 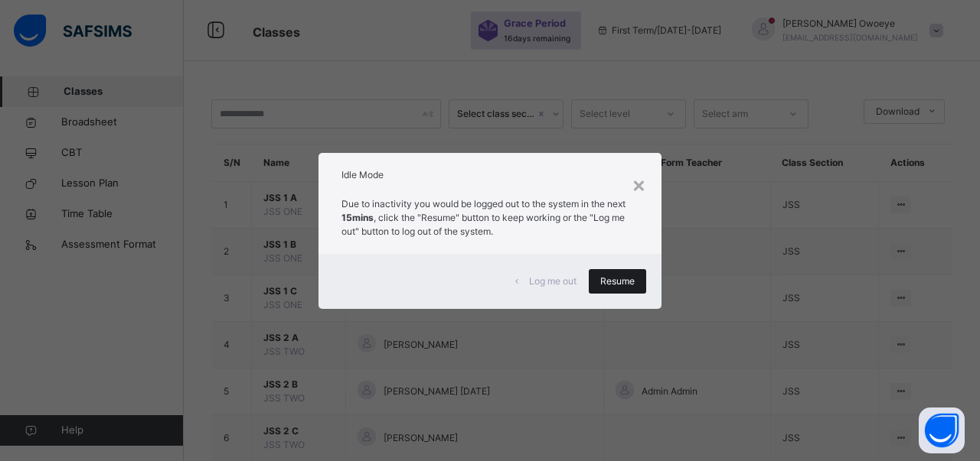 What do you see at coordinates (617, 282) in the screenshot?
I see `span: Resume` at bounding box center [617, 282].